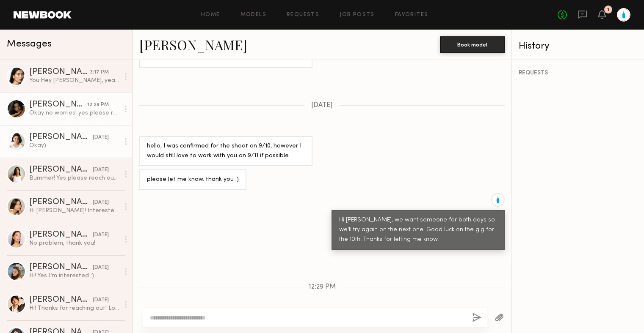 This screenshot has height=333, width=644. I want to click on div: 1, so click(608, 10).